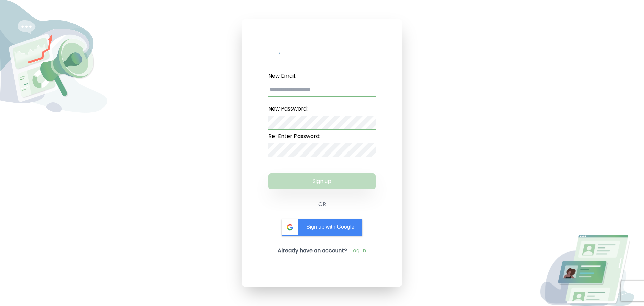 Image resolution: width=644 pixels, height=306 pixels. What do you see at coordinates (322, 76) in the screenshot?
I see `label: New Email:` at bounding box center [322, 76].